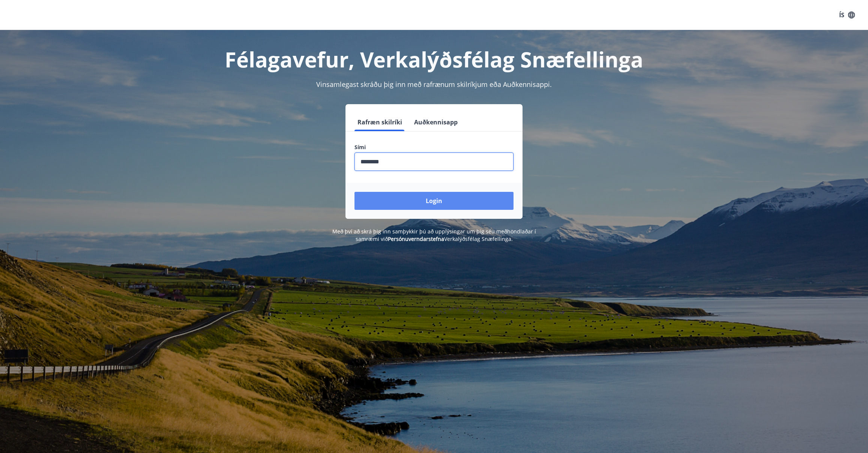  Describe the element at coordinates (434, 147) in the screenshot. I see `label: Sími` at that location.